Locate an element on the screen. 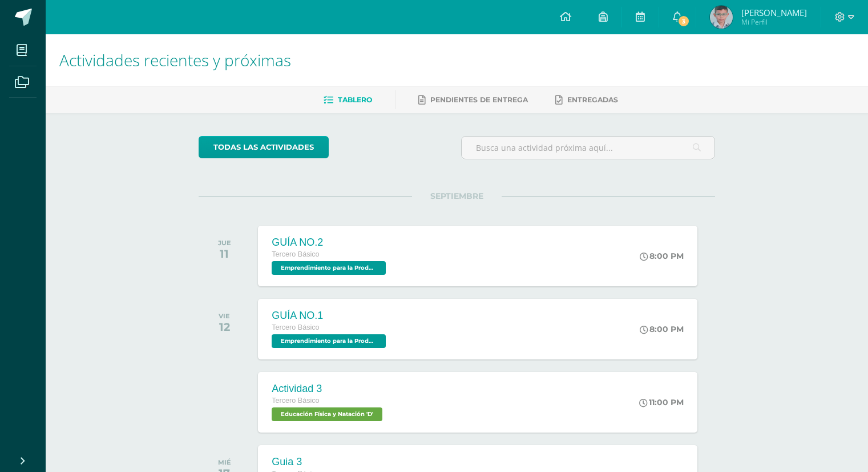 This screenshot has width=868, height=472. div: Guia 3 is located at coordinates (330, 462).